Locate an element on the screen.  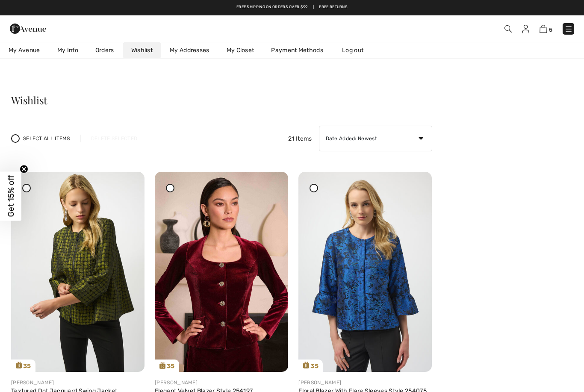
a: My Info is located at coordinates (67, 50).